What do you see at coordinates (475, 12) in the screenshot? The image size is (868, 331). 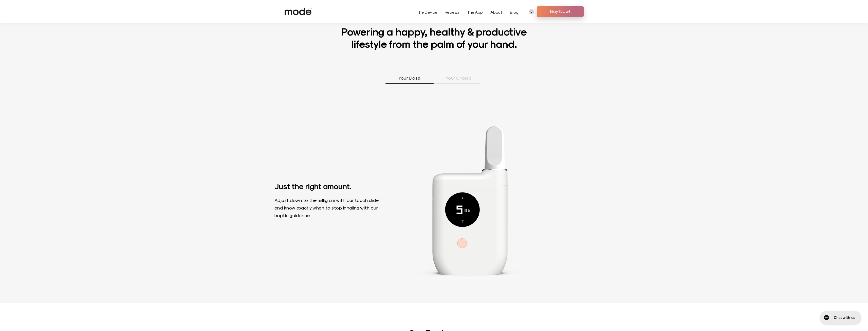 I see `a: The App` at bounding box center [475, 12].